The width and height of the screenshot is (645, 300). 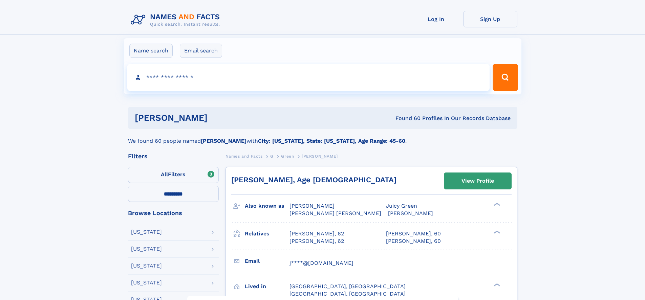 I want to click on h3: Relatives, so click(x=267, y=234).